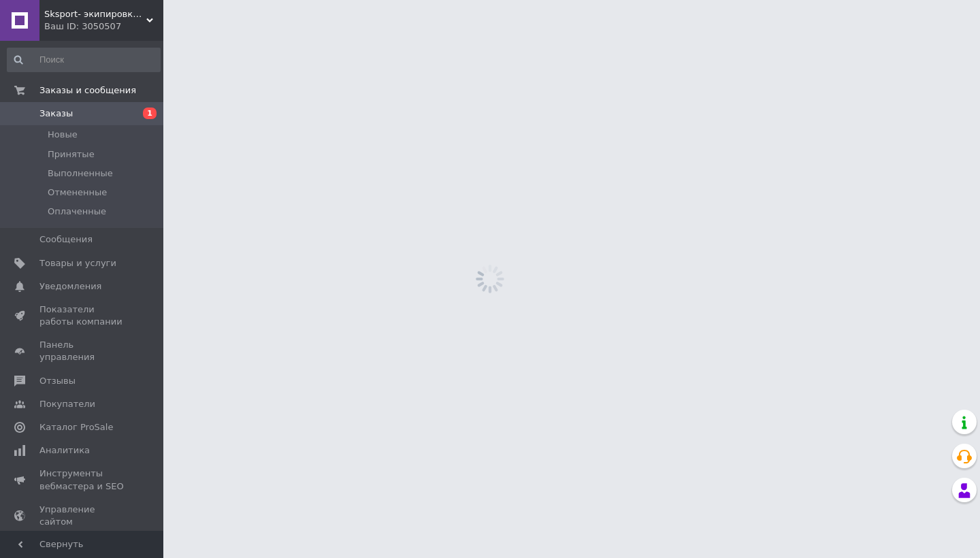 The height and width of the screenshot is (558, 980). I want to click on span: 1, so click(149, 113).